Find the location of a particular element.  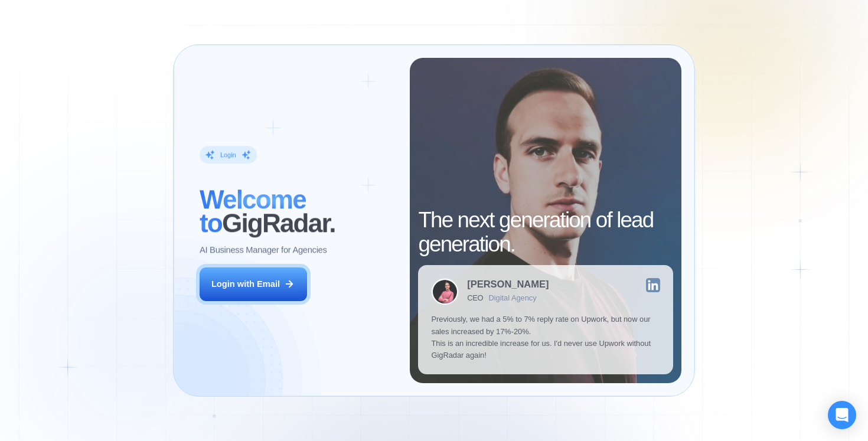

div: CEO is located at coordinates (475, 298).